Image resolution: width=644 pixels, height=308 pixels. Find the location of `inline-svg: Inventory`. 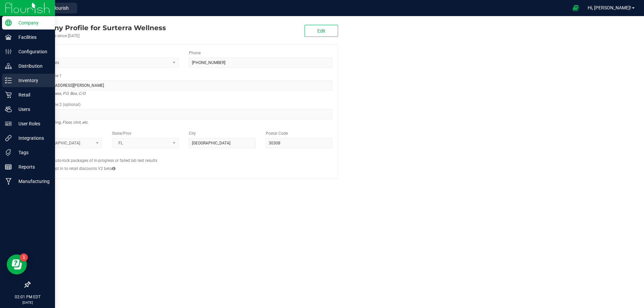

inline-svg: Inventory is located at coordinates (8, 81).